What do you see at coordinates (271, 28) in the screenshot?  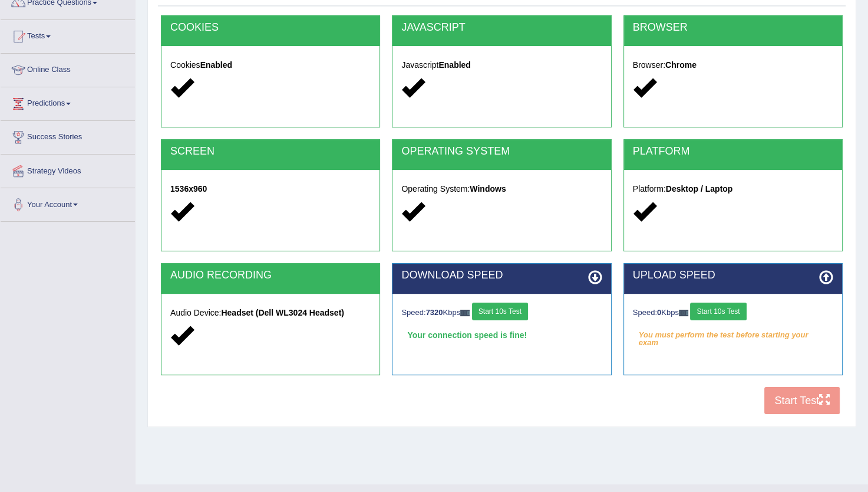 I see `h2: COOKIES` at bounding box center [271, 28].